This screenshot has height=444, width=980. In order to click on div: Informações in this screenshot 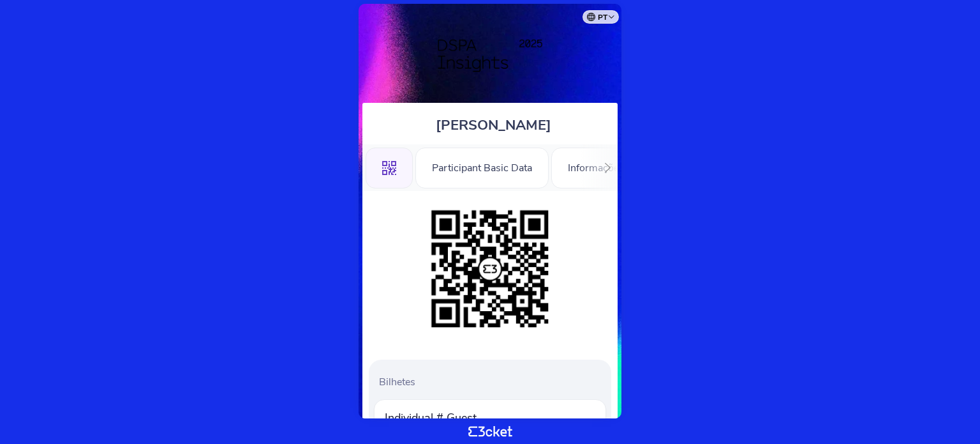, I will do `click(596, 168)`.